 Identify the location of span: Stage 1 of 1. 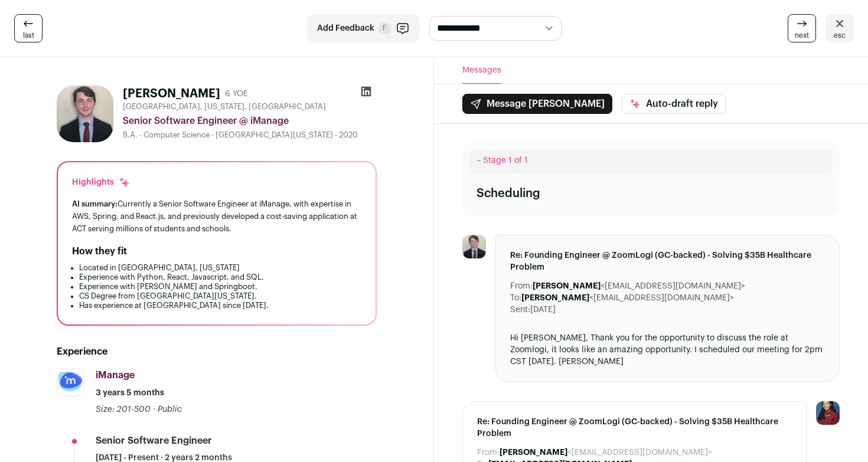
(506, 160).